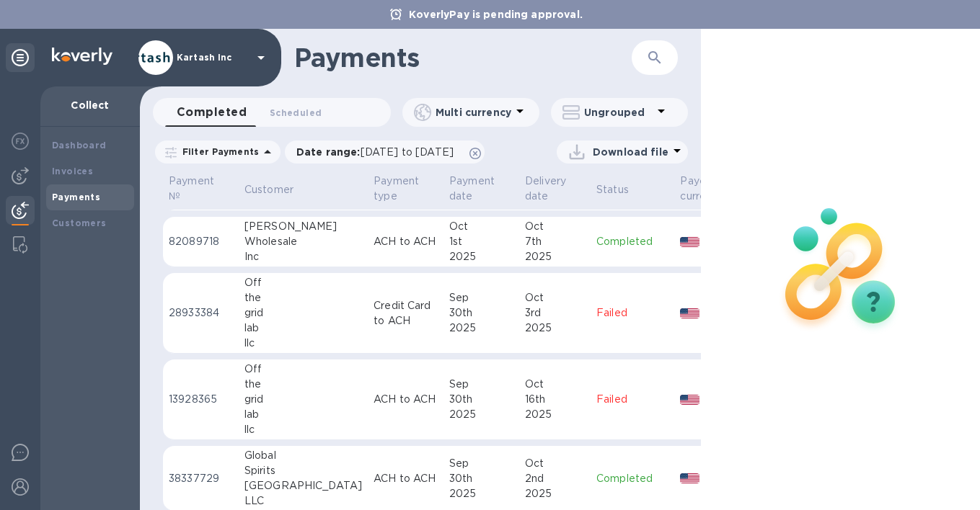  I want to click on span: Delivery date, so click(554, 188).